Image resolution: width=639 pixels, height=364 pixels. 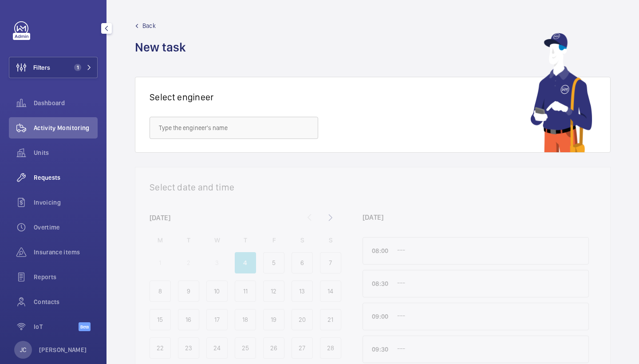 I want to click on span: Dashboard, so click(x=65, y=103).